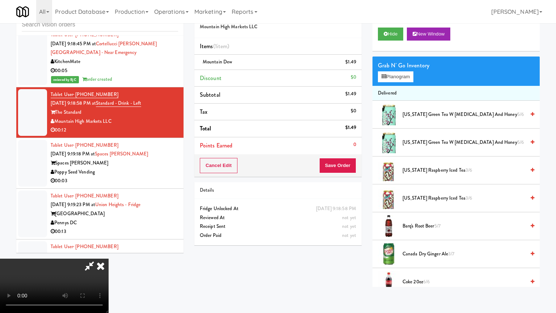 This screenshot has width=556, height=313. Describe the element at coordinates (114, 112) in the screenshot. I see `div: The Standard` at that location.